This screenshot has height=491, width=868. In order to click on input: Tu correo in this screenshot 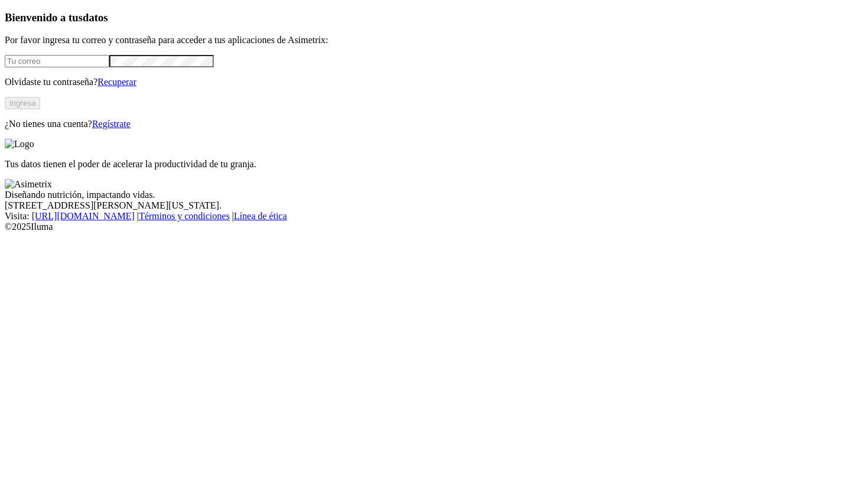, I will do `click(57, 60)`.